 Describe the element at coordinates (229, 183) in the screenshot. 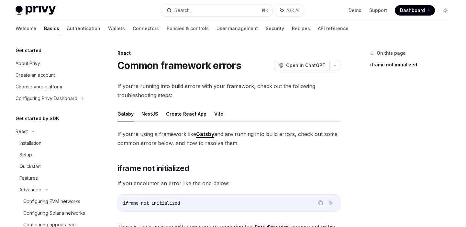

I see `span: If you encounter an error like the one below:` at that location.